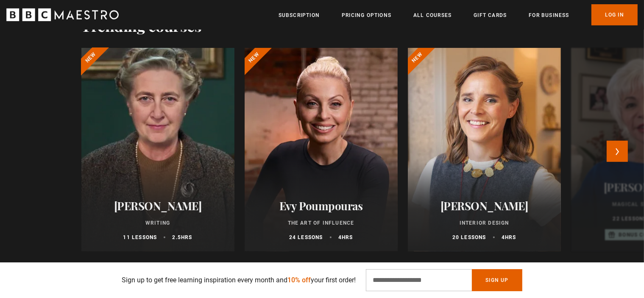 The image size is (644, 298). I want to click on p: Interior Design, so click(484, 223).